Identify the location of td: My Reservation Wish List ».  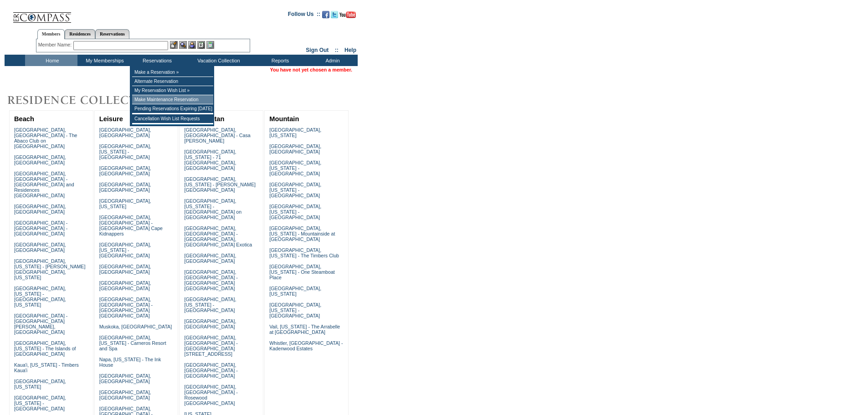
(173, 91).